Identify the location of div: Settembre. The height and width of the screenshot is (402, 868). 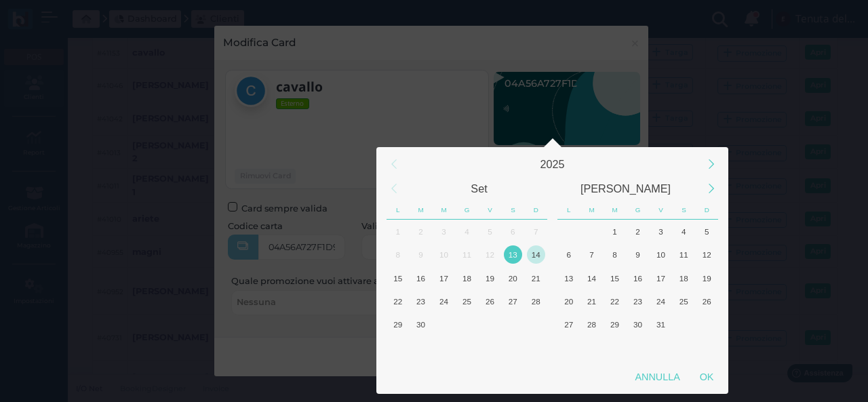
(479, 188).